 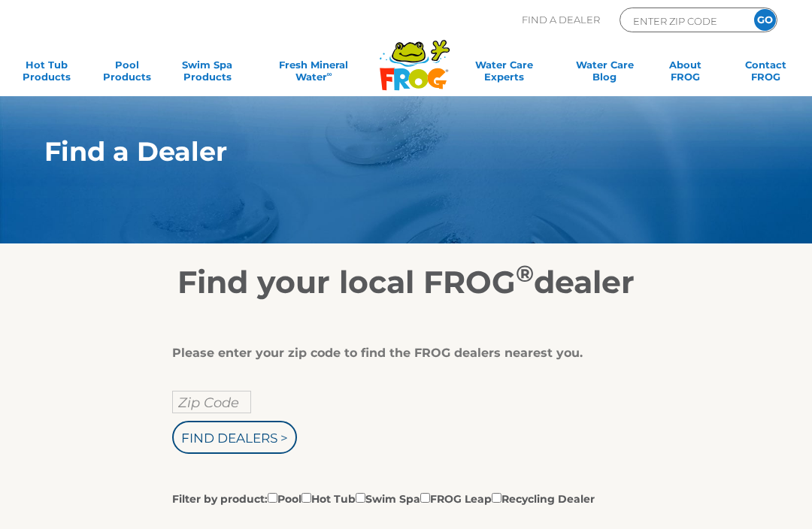 What do you see at coordinates (685, 74) in the screenshot?
I see `a: AboutFROG` at bounding box center [685, 74].